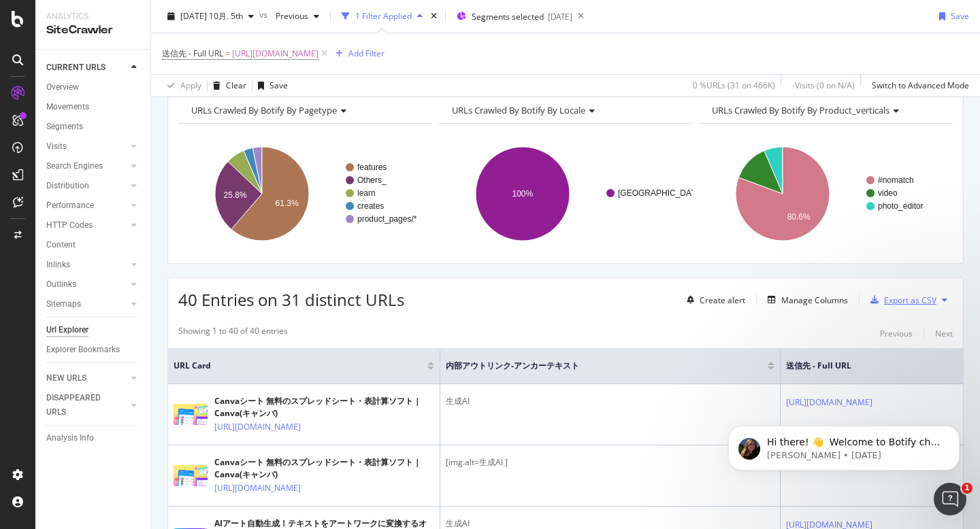  Describe the element at coordinates (265, 14) in the screenshot. I see `span: vs` at that location.